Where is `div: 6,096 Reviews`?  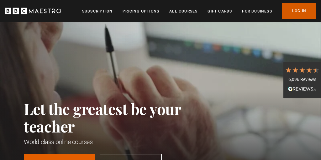 div: 6,096 Reviews is located at coordinates (302, 80).